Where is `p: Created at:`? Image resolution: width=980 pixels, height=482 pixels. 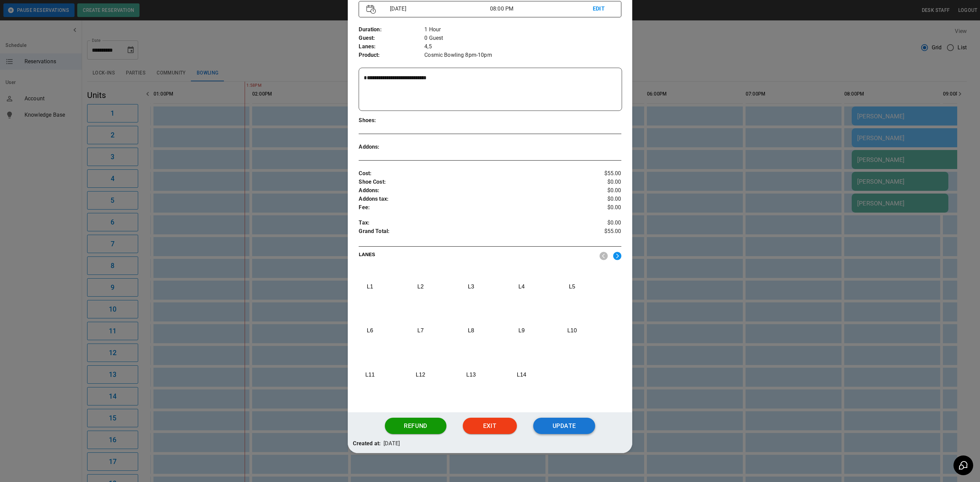
p: Created at: is located at coordinates (367, 444).